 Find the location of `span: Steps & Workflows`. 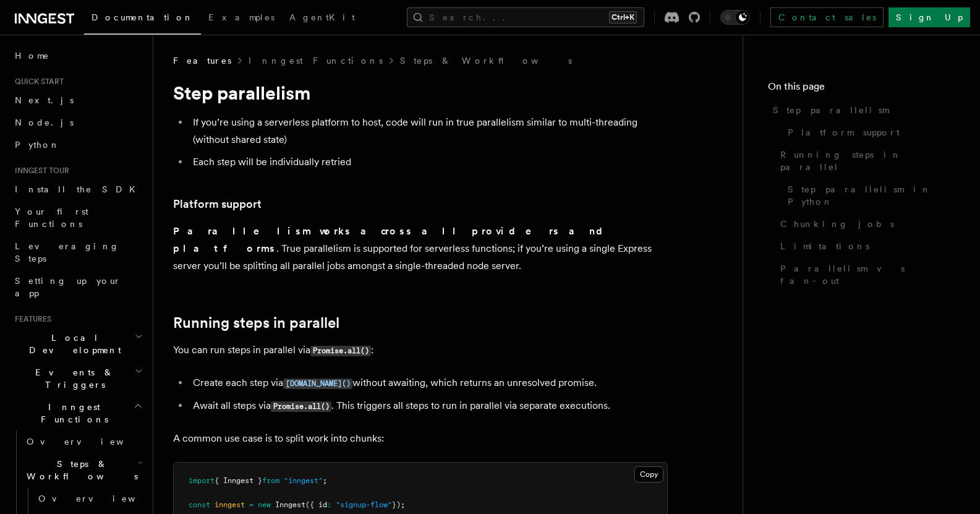

span: Steps & Workflows is located at coordinates (80, 470).